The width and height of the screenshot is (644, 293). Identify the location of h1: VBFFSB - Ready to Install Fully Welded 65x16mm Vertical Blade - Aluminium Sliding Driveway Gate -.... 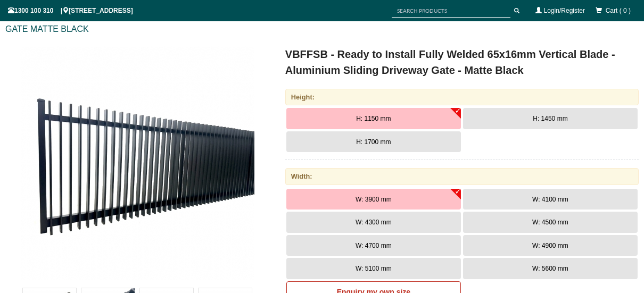
(462, 62).